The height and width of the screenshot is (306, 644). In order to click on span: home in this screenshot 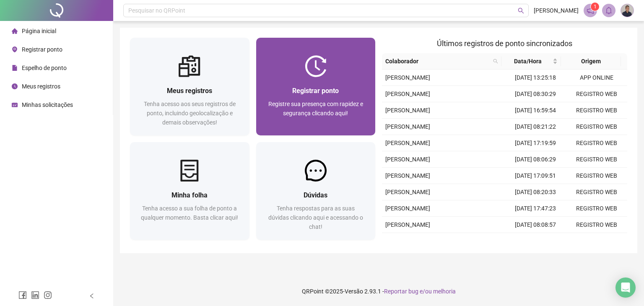, I will do `click(14, 31)`.